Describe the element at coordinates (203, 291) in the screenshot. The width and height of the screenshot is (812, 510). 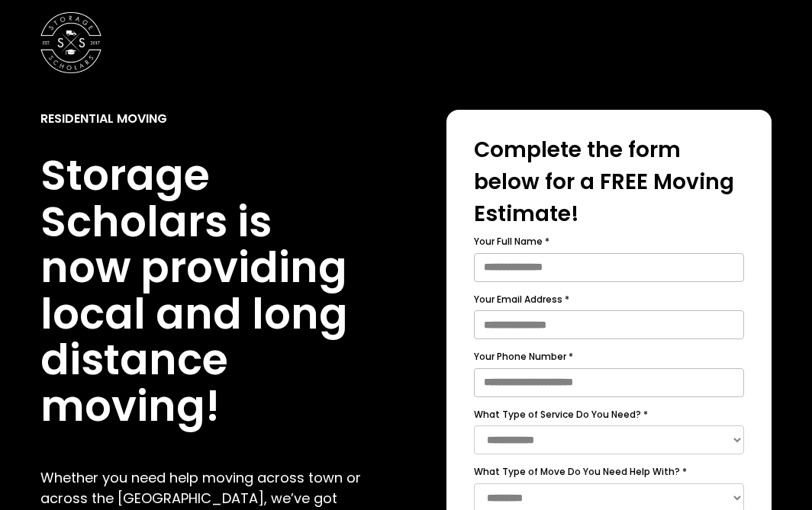
I see `h1: Storage Scholars is now providing local and long distance moving!` at that location.